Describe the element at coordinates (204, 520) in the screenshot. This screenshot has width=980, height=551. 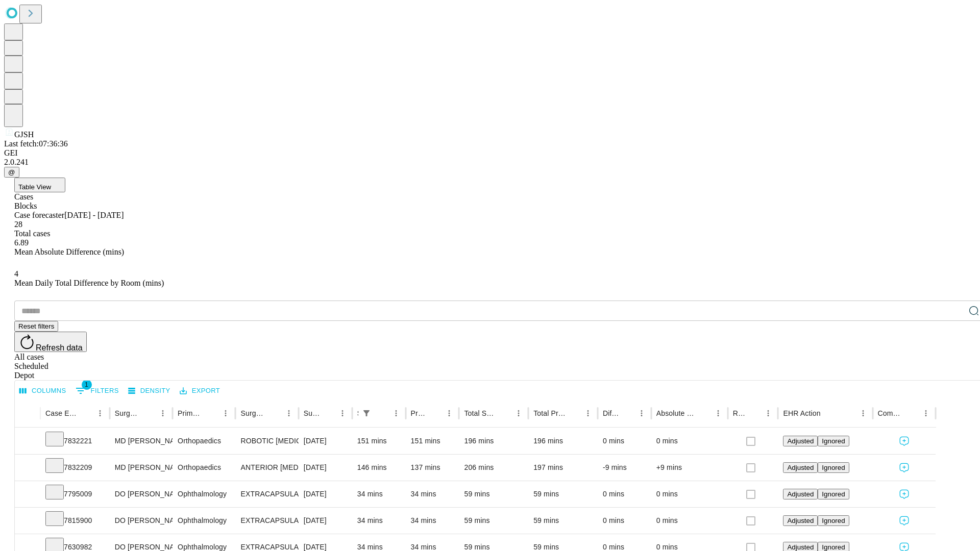
I see `div: Ophthalmology` at that location.